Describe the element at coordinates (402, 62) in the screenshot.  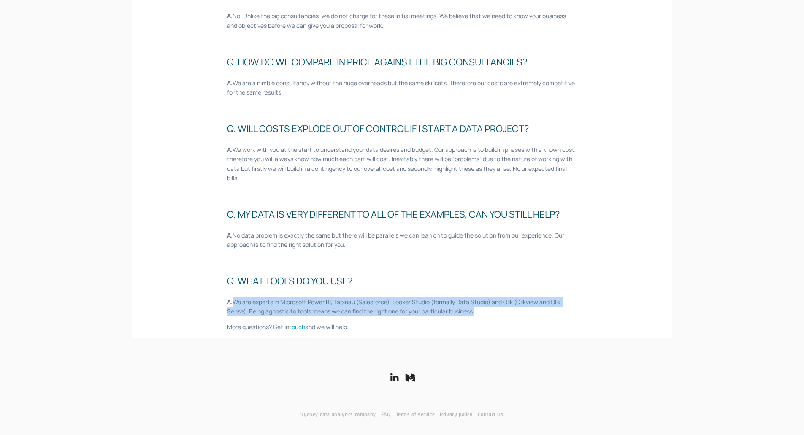
I see `h3: Q. HOW DO WE COMPARE IN PRICE AGAINST THE BIG CONSULTANCIES?` at that location.